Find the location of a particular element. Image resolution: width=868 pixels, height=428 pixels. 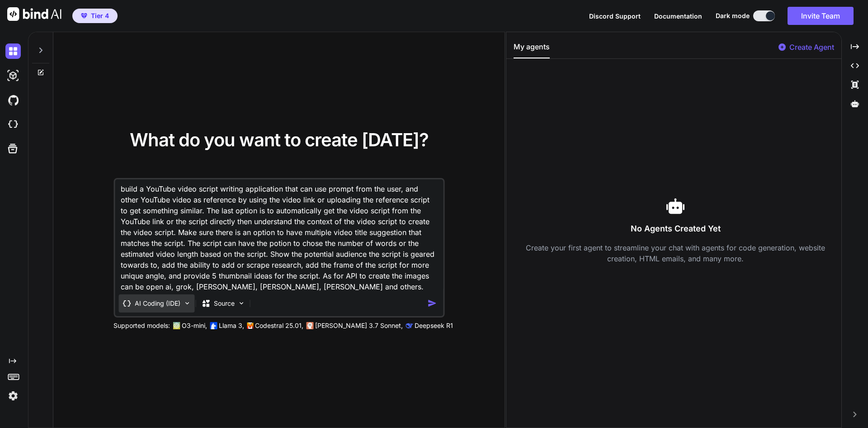

img: darkAi-studio is located at coordinates (13, 76).